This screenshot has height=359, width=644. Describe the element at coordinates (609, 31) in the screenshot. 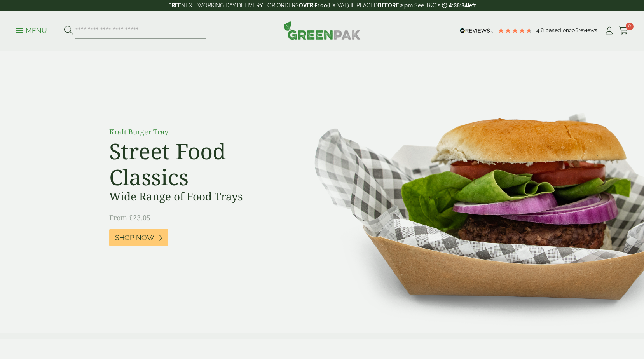

I see `i: My Account` at that location.